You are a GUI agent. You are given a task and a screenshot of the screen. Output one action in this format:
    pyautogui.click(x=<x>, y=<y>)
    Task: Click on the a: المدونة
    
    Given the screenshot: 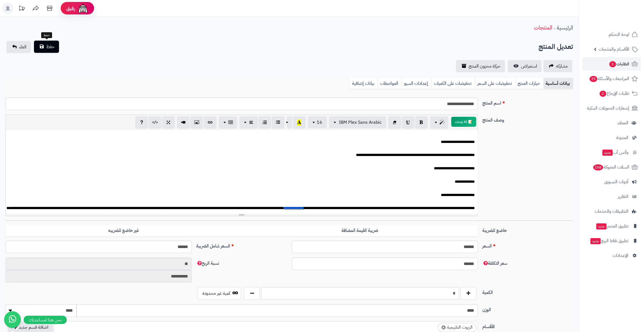 What is the action you would take?
    pyautogui.click(x=611, y=138)
    